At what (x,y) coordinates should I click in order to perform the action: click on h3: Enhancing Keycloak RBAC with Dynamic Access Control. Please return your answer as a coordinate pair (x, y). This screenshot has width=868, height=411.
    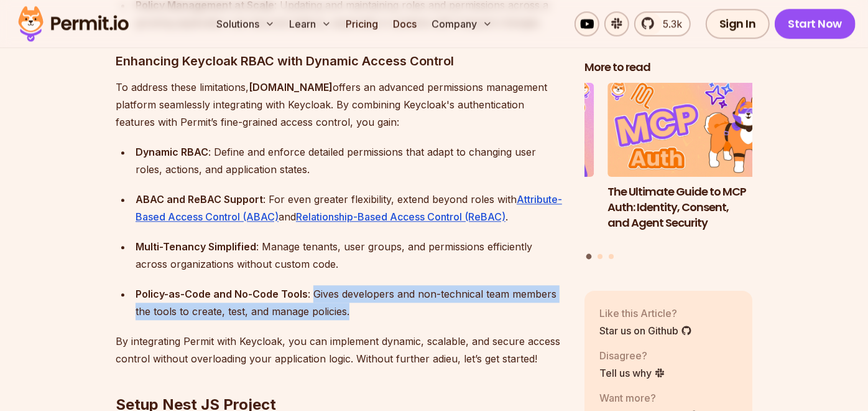
    Looking at the image, I should click on (340, 61).